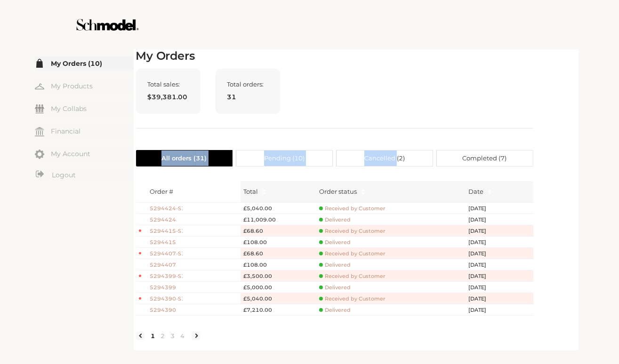  Describe the element at coordinates (279, 220) in the screenshot. I see `td: £11,009.00` at that location.